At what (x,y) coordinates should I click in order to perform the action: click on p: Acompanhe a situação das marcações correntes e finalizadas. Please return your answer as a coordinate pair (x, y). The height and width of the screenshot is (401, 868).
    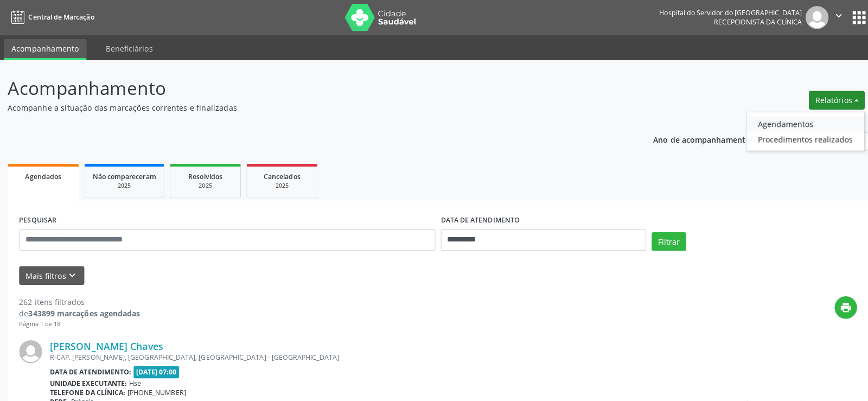
    Looking at the image, I should click on (306, 106).